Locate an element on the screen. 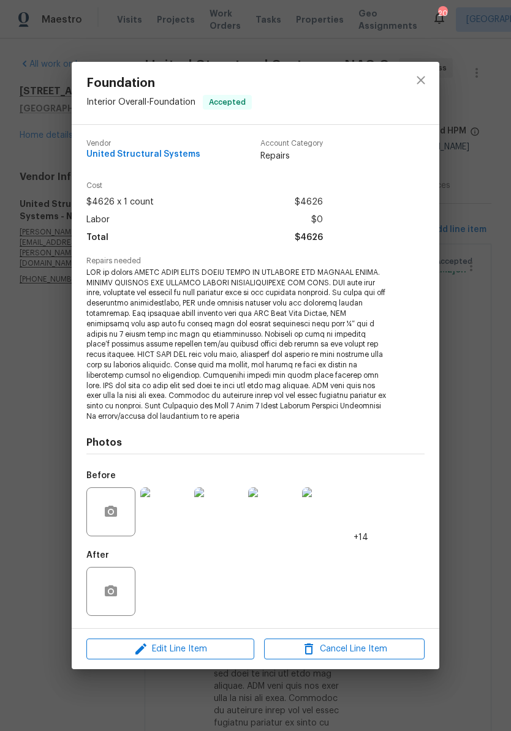 The height and width of the screenshot is (731, 511). span: Accepted is located at coordinates (227, 102).